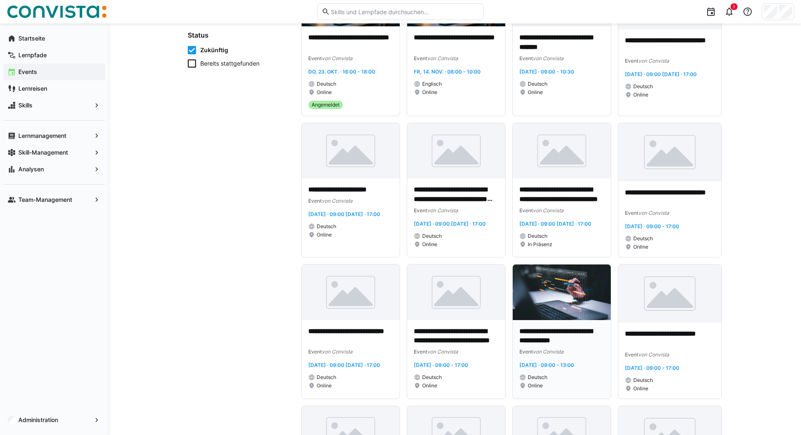 The image size is (801, 435). I want to click on span: In Präsenz, so click(540, 244).